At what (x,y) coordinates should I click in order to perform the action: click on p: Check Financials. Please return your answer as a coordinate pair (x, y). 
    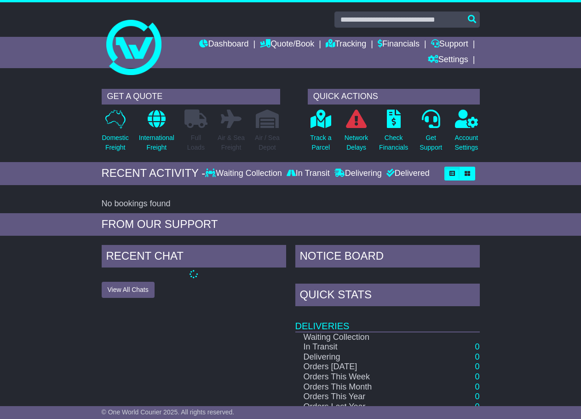
    Looking at the image, I should click on (394, 143).